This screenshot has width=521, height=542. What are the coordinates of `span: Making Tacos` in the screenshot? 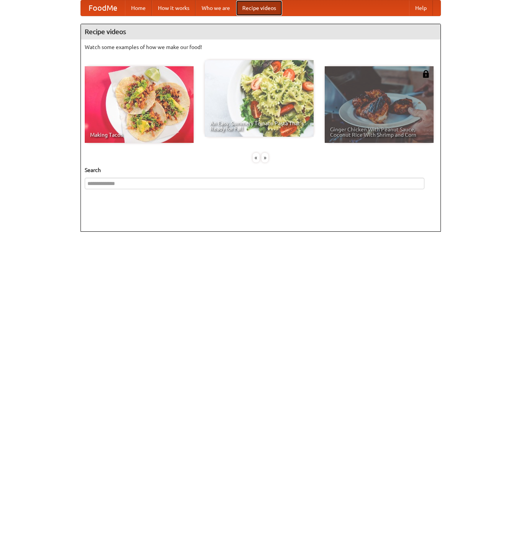 It's located at (139, 135).